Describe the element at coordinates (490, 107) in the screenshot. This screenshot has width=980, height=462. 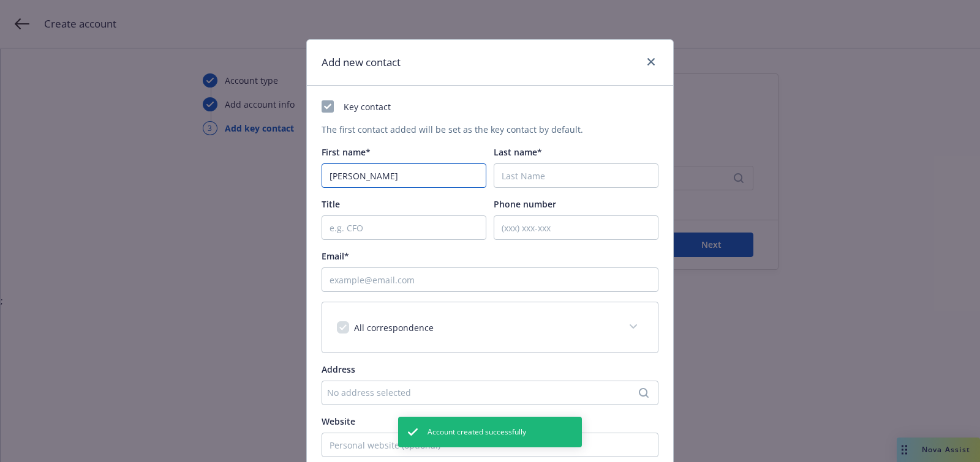
I see `div: Key contact` at that location.